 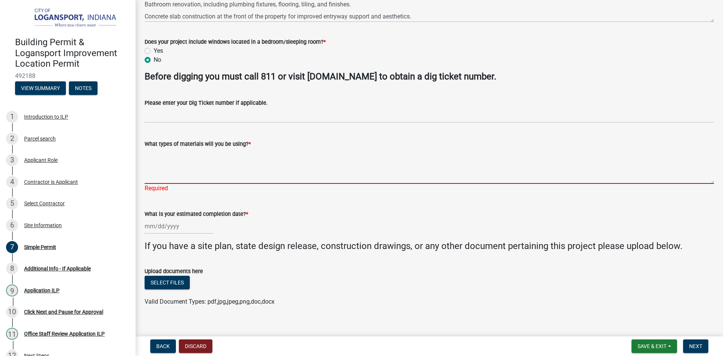 What do you see at coordinates (12, 139) in the screenshot?
I see `div: 2` at bounding box center [12, 139].